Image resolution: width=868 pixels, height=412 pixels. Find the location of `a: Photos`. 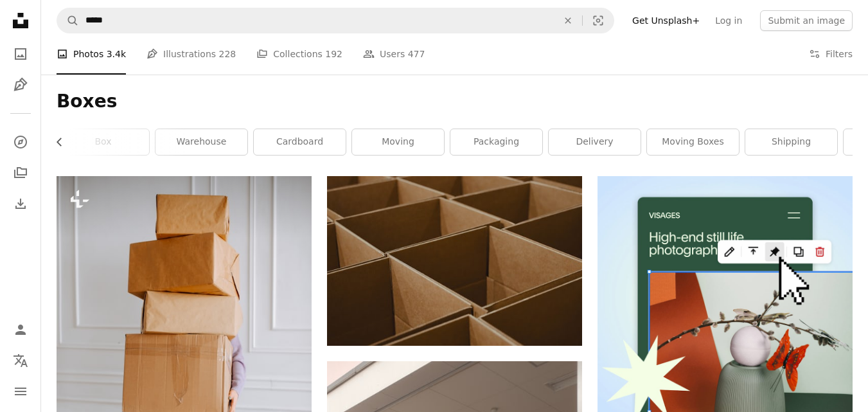

a: Photos is located at coordinates (21, 54).